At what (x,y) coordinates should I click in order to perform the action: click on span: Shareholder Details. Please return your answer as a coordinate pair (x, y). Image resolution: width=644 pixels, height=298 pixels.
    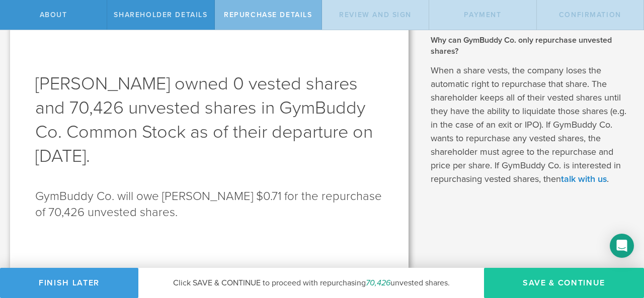
    Looking at the image, I should click on (160, 15).